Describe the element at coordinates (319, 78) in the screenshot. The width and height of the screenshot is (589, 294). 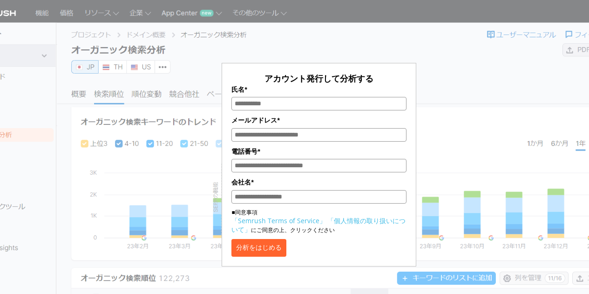
I see `span: アカウント発行して分析する` at that location.